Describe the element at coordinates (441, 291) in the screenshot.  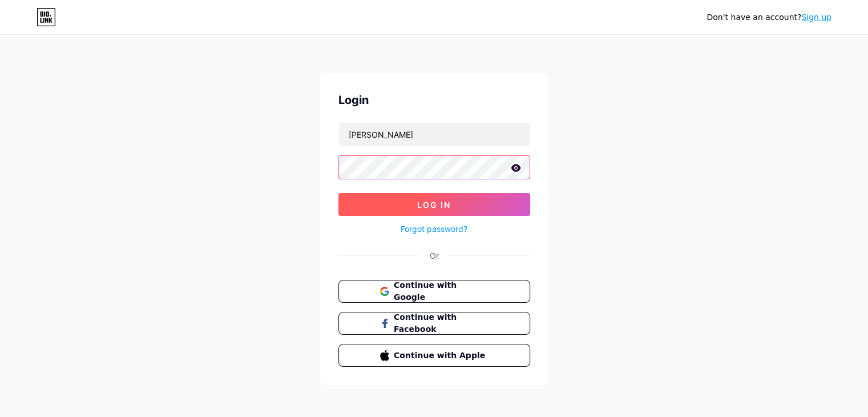
I see `span: Continue with Google` at that location.